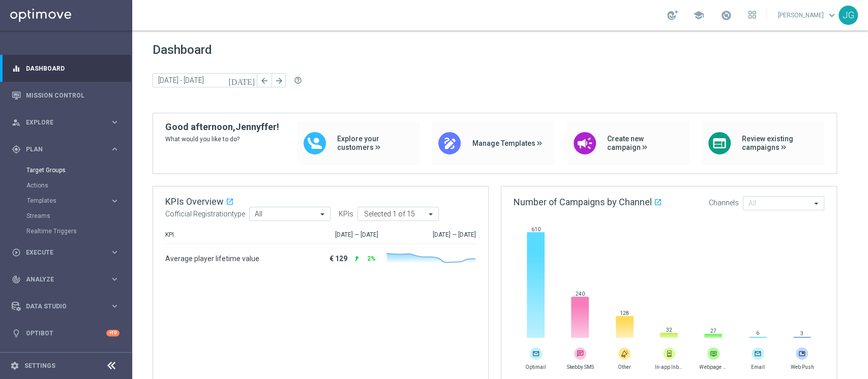  Describe the element at coordinates (848, 15) in the screenshot. I see `div: JG` at that location.